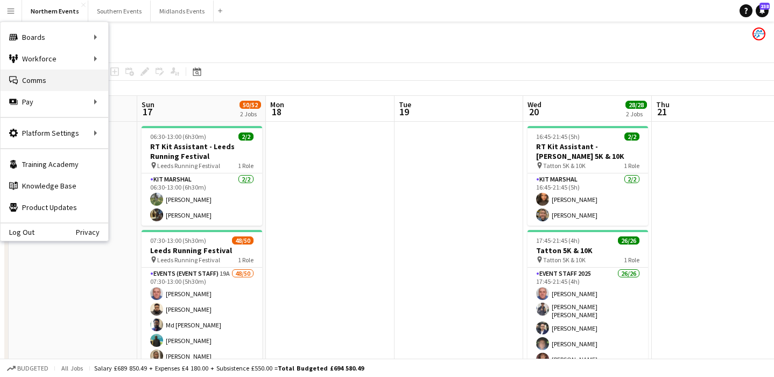 The width and height of the screenshot is (774, 377). Describe the element at coordinates (178, 240) in the screenshot. I see `span: 07:30-13:00 (5h30m)` at that location.